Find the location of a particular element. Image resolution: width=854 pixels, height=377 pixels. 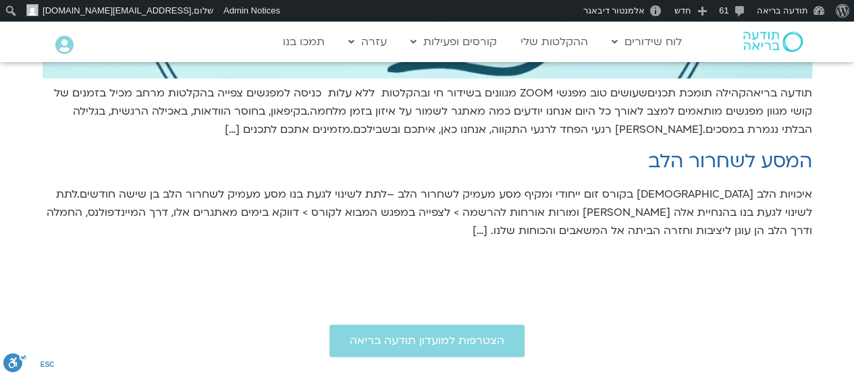

a: הצטרפות למועדון תודעה בריאה is located at coordinates (426, 341).